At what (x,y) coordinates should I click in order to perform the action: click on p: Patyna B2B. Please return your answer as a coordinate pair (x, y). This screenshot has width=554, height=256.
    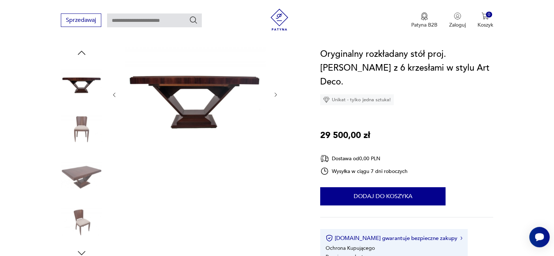
    Looking at the image, I should click on (425, 25).